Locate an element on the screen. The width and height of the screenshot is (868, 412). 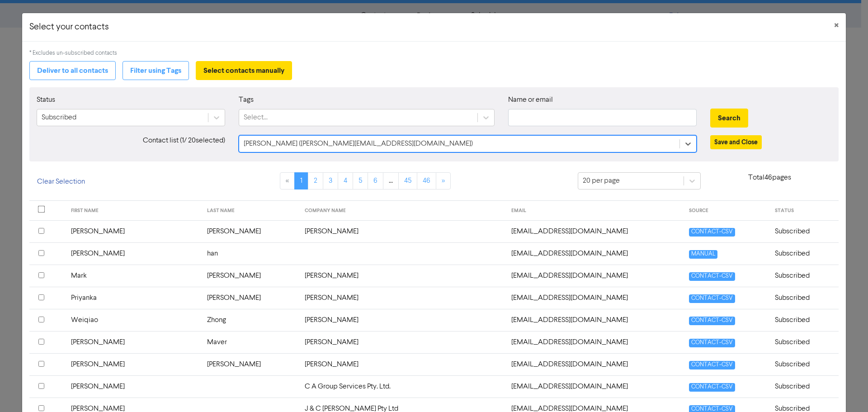
button: Filter using Tags is located at coordinates (155, 71).